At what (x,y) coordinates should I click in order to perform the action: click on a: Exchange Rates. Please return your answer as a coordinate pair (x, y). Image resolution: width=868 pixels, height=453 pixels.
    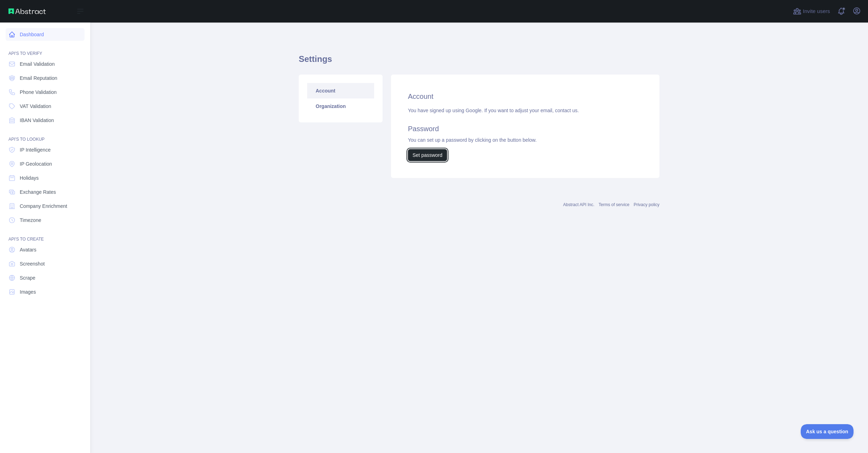
    Looking at the image, I should click on (45, 192).